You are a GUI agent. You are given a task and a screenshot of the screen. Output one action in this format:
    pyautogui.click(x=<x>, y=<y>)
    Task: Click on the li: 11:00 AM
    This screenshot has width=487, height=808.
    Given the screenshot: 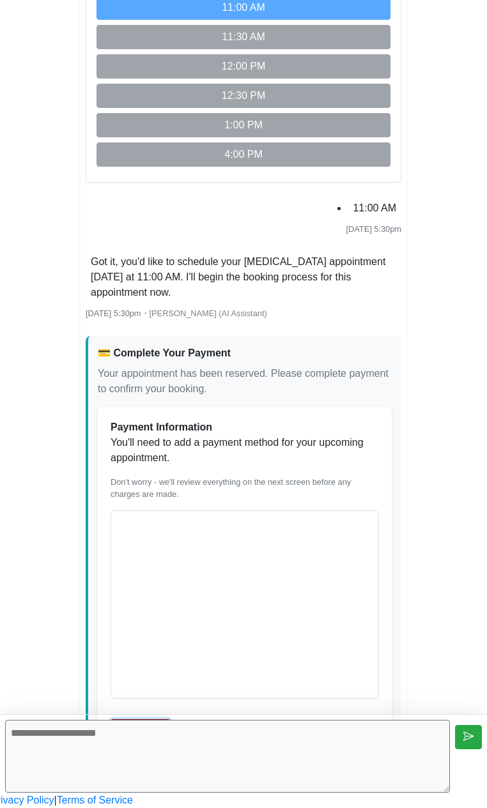 What is the action you would take?
    pyautogui.click(x=374, y=208)
    